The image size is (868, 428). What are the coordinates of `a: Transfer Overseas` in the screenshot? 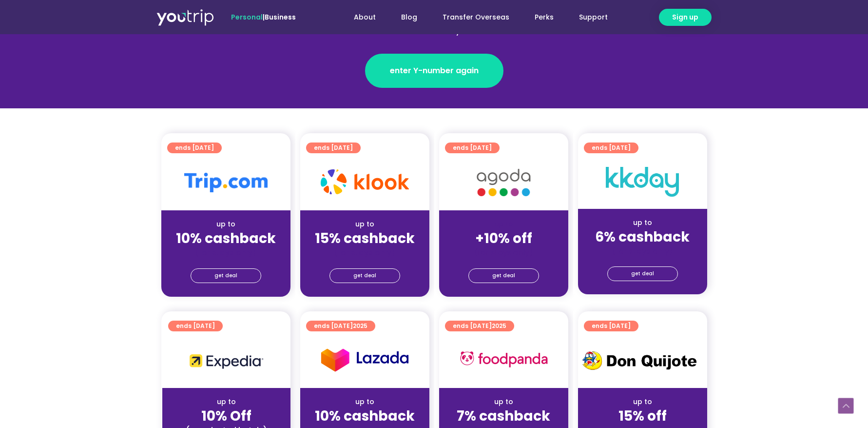 It's located at (476, 17).